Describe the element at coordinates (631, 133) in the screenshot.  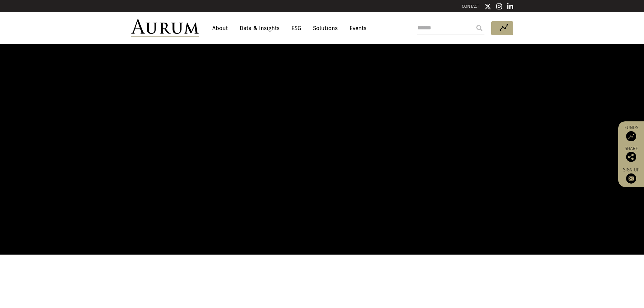
I see `a: Funds` at that location.